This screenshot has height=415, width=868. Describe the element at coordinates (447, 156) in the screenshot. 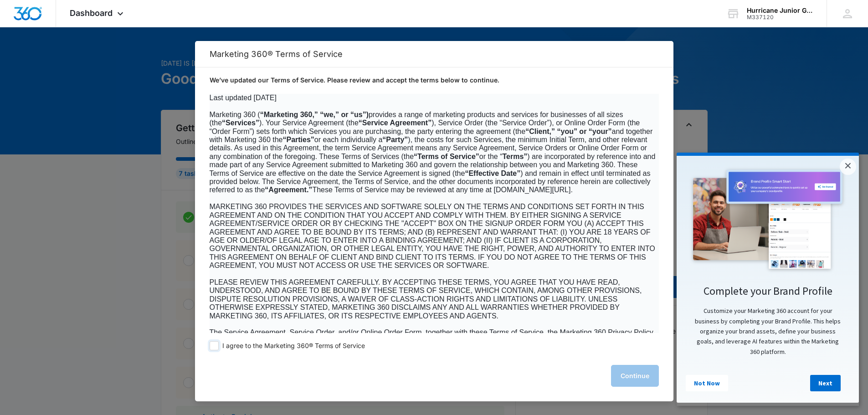

I see `b: “Terms of Service”` at that location.